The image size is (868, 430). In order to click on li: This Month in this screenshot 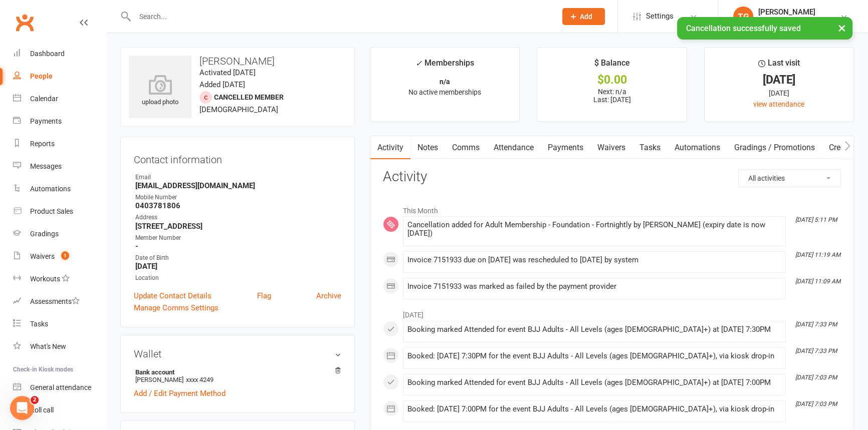, I will do `click(612, 208)`.